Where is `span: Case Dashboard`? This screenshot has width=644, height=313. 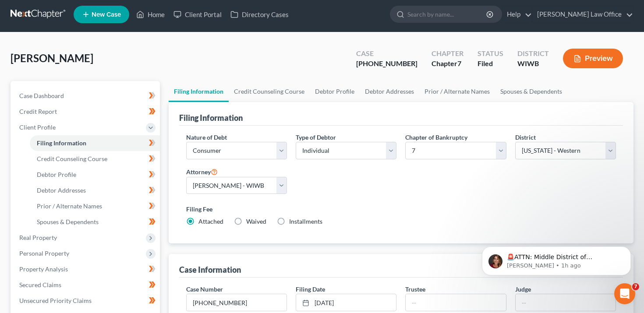
span: Case Dashboard is located at coordinates (41, 95).